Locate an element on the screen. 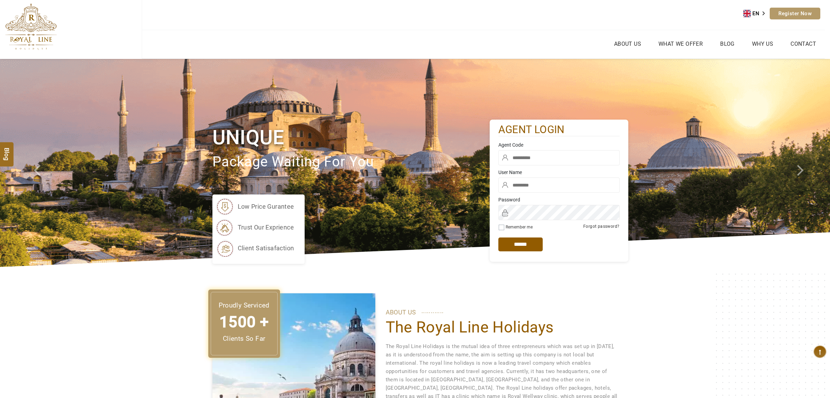 This screenshot has height=398, width=830. a: Register Now is located at coordinates (795, 14).